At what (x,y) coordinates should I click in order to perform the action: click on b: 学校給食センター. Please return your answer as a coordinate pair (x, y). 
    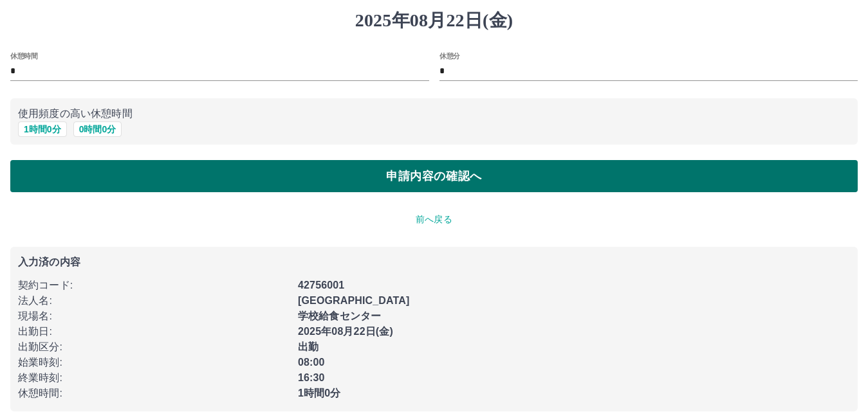
    Looking at the image, I should click on (339, 316).